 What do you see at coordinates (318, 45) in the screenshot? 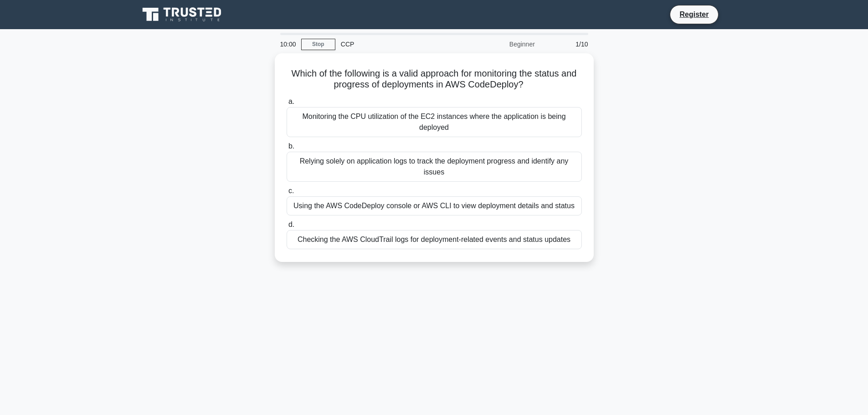
I see `a: Stop` at bounding box center [318, 45].